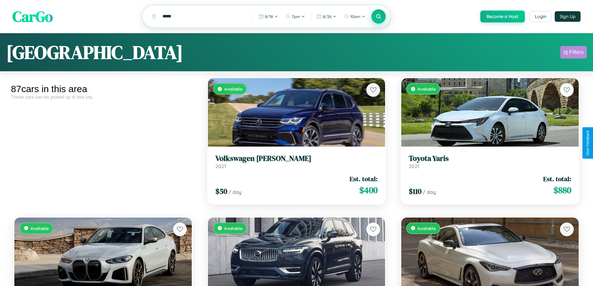 The image size is (593, 286). Describe the element at coordinates (490, 162) in the screenshot. I see `a: Toyota Yaris2021` at that location.